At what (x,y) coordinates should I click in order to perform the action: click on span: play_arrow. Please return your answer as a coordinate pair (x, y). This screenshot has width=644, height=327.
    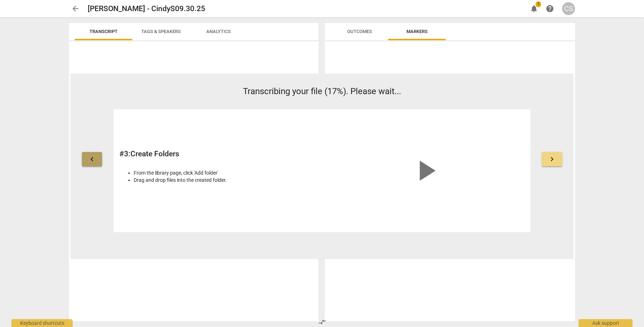
    Looking at the image, I should click on (425, 171).